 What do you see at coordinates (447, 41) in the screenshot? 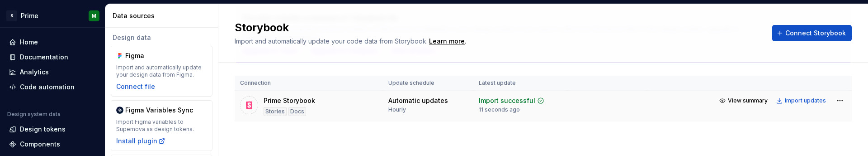
I see `a: Learn more` at bounding box center [447, 41].